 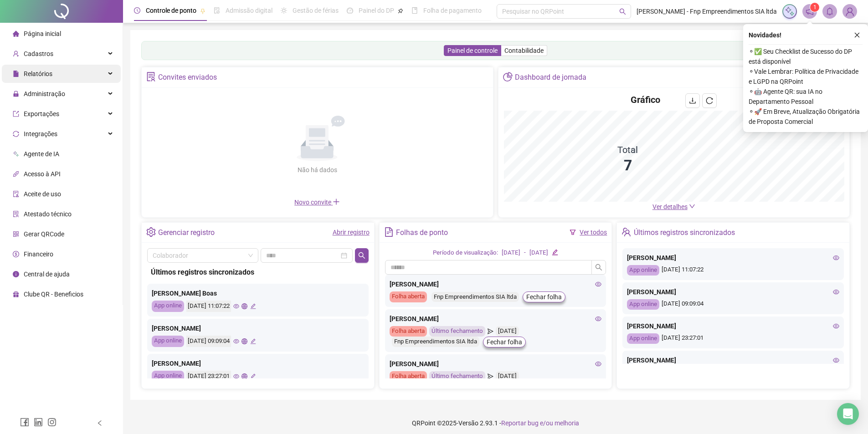 What do you see at coordinates (475, 297) in the screenshot?
I see `div: Fnp Empreendimentos SIA ltda` at bounding box center [475, 297].